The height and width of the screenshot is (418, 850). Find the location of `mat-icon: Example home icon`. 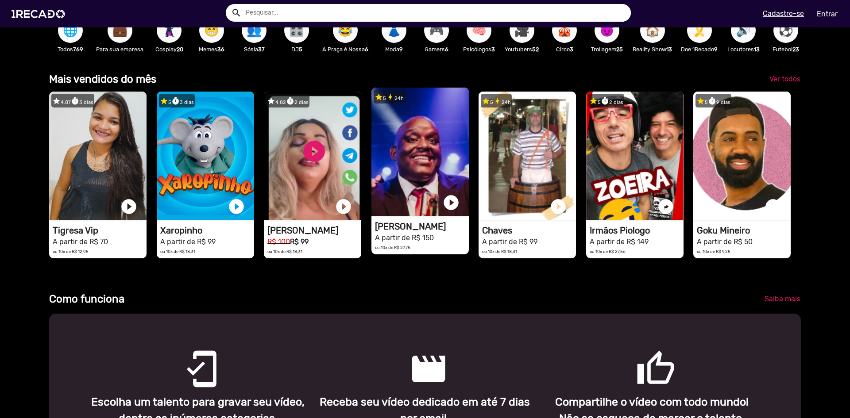

mat-icon: Example home icon is located at coordinates (236, 13).